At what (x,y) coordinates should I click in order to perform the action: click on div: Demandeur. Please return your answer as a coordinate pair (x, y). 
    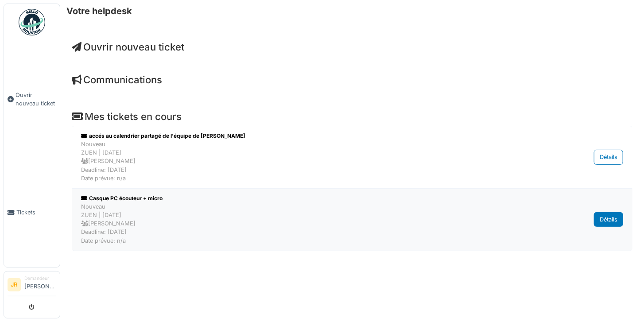
    Looking at the image, I should click on (40, 278).